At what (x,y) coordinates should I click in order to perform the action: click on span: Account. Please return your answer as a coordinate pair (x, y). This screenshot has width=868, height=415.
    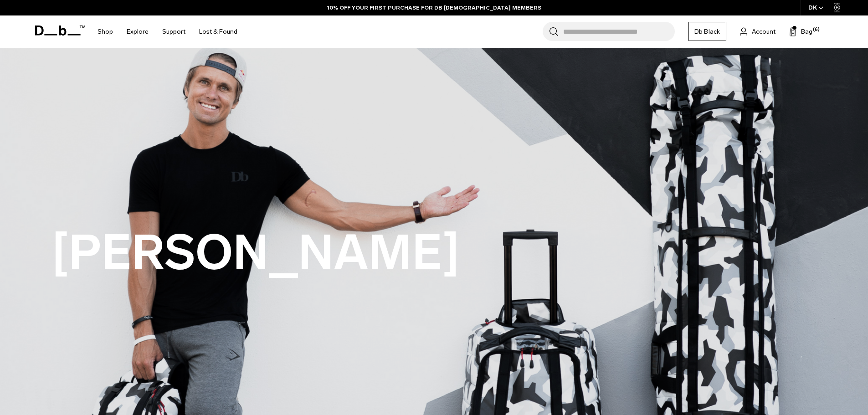
    Looking at the image, I should click on (764, 31).